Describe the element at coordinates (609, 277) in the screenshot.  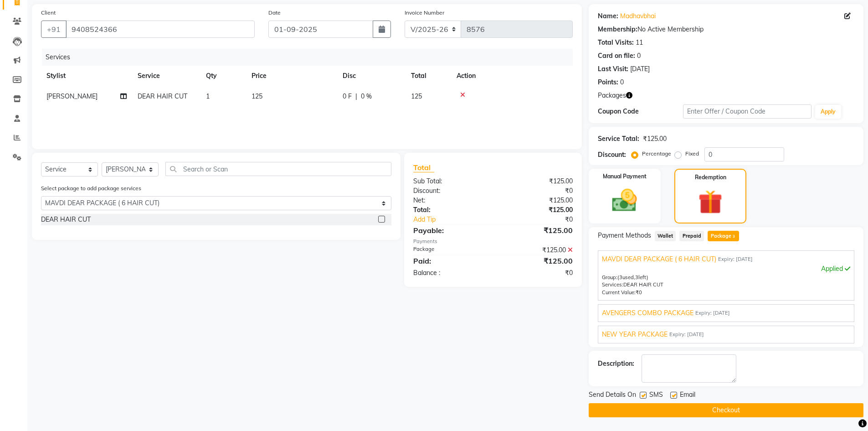
I see `span: Group:` at that location.